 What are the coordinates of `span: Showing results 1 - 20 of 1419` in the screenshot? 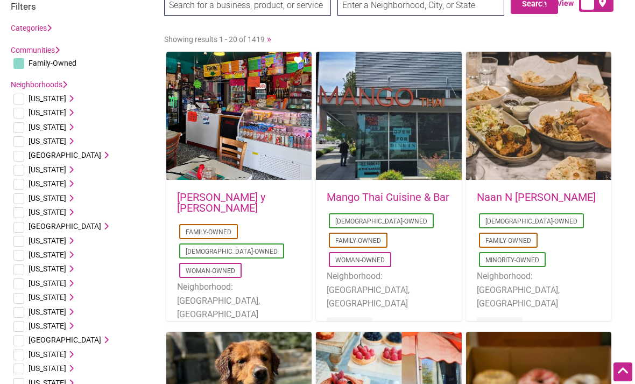 It's located at (214, 39).